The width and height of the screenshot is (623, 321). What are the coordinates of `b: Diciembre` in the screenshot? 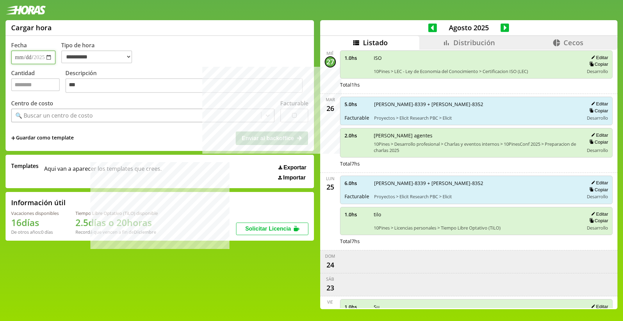 It's located at (145, 232).